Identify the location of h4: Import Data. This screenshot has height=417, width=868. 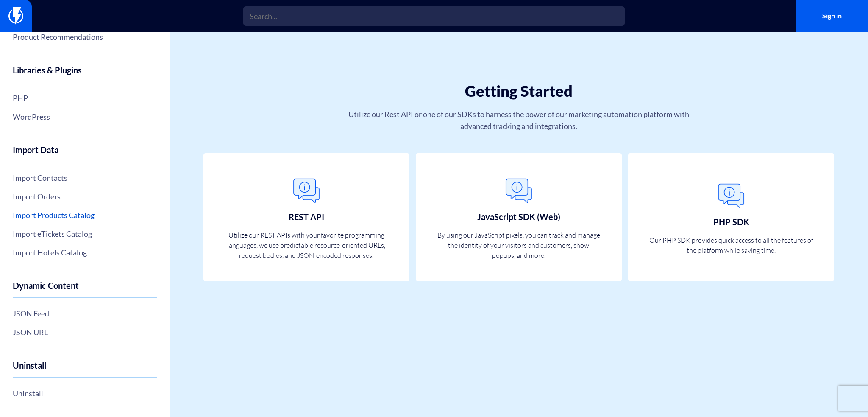
(85, 154).